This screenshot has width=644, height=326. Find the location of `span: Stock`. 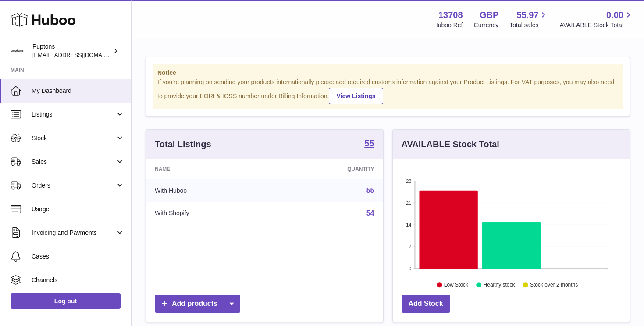

span: Stock is located at coordinates (73, 138).